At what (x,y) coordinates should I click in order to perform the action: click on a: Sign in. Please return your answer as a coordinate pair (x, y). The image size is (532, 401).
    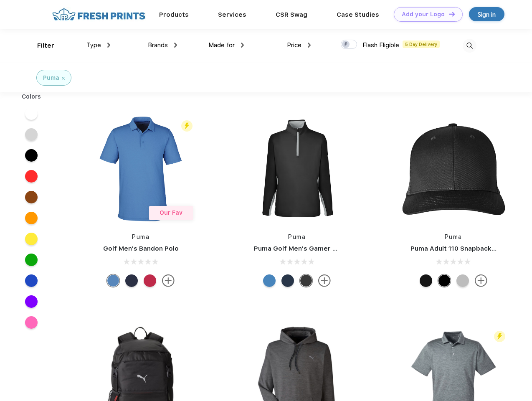
    Looking at the image, I should click on (486, 14).